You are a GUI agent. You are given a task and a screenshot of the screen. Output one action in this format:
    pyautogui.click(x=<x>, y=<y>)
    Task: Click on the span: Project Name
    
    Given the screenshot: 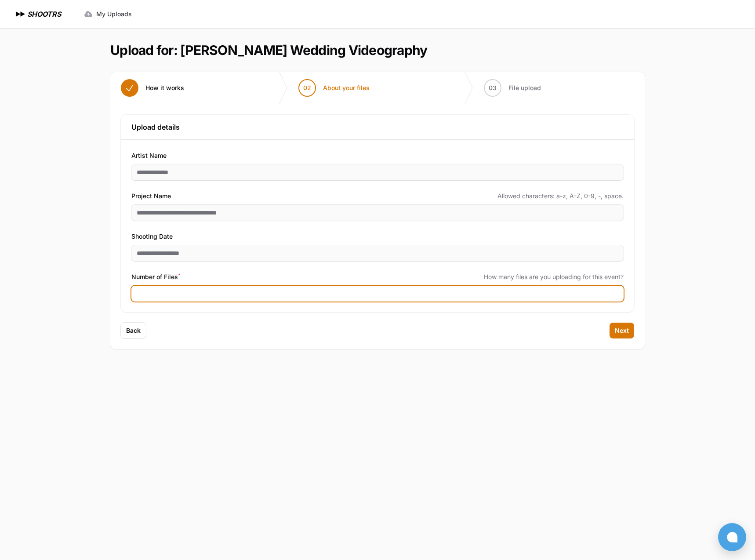 What is the action you would take?
    pyautogui.click(x=151, y=196)
    